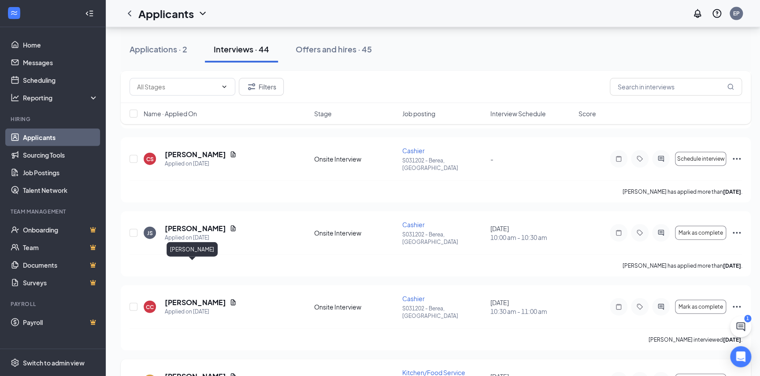 Image resolution: width=760 pixels, height=376 pixels. I want to click on div: Team Management, so click(53, 211).